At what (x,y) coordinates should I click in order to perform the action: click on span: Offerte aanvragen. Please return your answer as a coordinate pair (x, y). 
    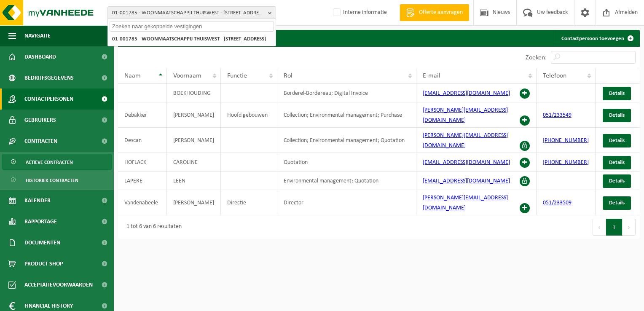
    Looking at the image, I should click on (441, 13).